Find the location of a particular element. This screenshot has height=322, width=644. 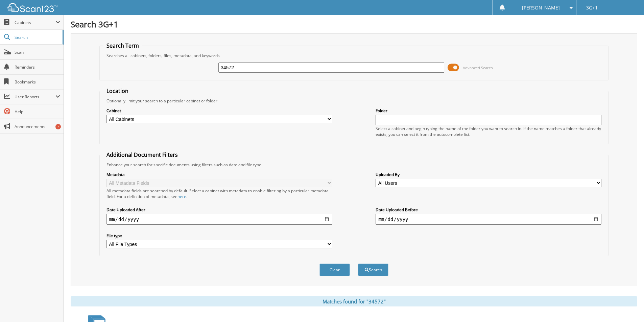

input: end is located at coordinates (488, 219).